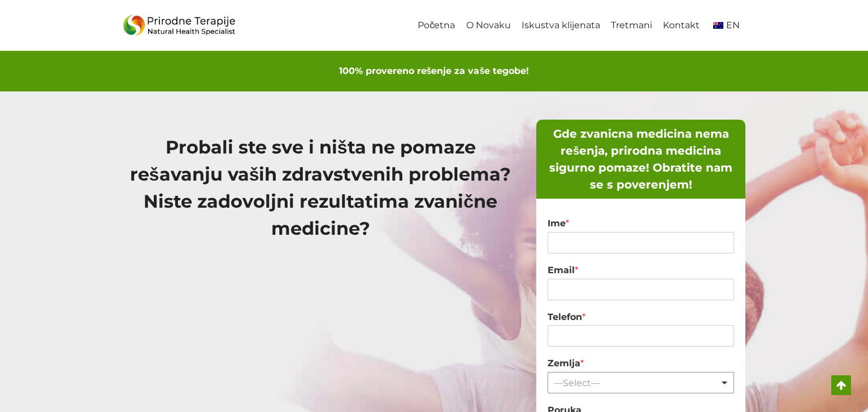 The width and height of the screenshot is (868, 412). Describe the element at coordinates (725, 25) in the screenshot. I see `a: en_AUEN` at that location.